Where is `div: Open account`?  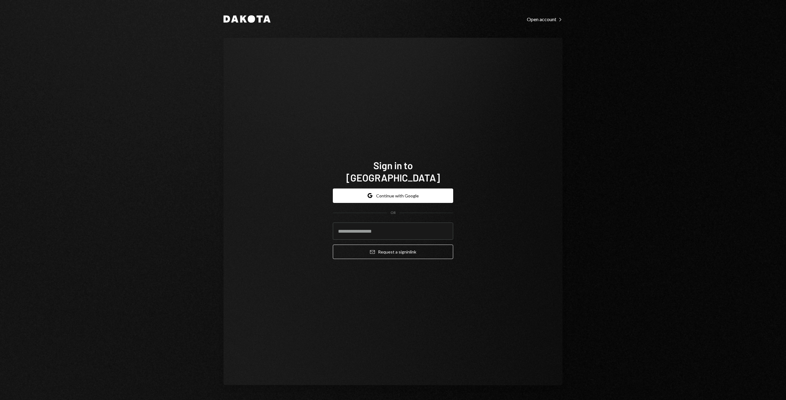
div: Open account is located at coordinates (544, 19).